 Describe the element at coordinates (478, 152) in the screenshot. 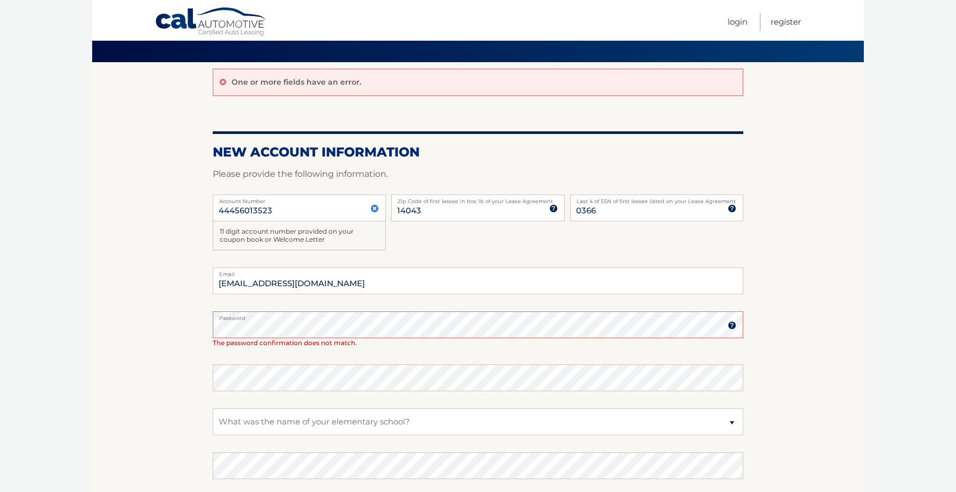

I see `h2: New Account Information` at that location.